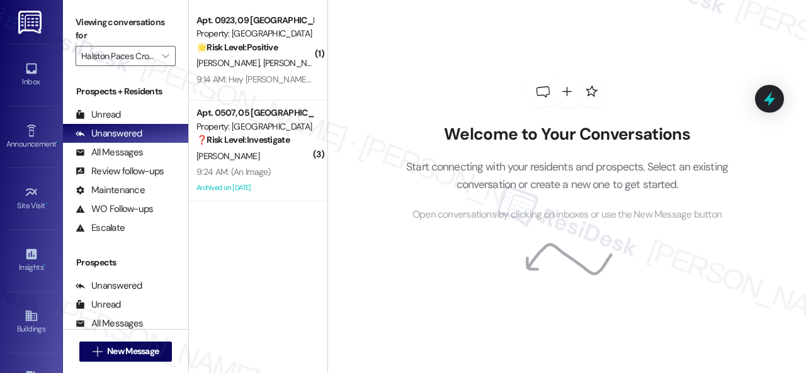  I want to click on a: Insights •, so click(31, 261).